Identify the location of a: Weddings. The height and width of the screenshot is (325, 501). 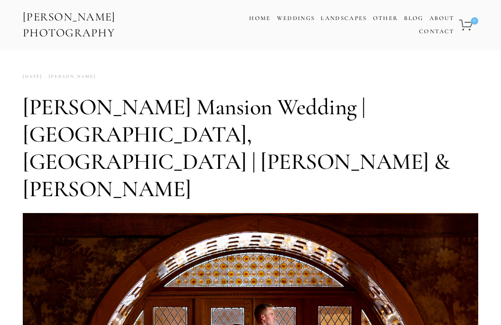
(296, 18).